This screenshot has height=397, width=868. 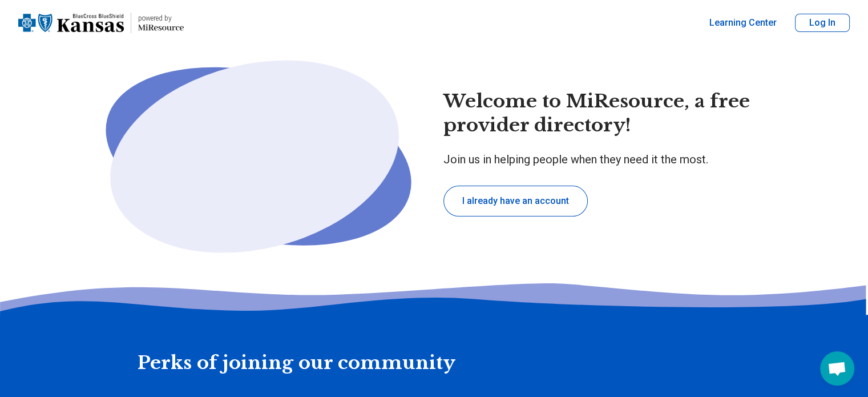 I want to click on a: Learning Center, so click(x=743, y=23).